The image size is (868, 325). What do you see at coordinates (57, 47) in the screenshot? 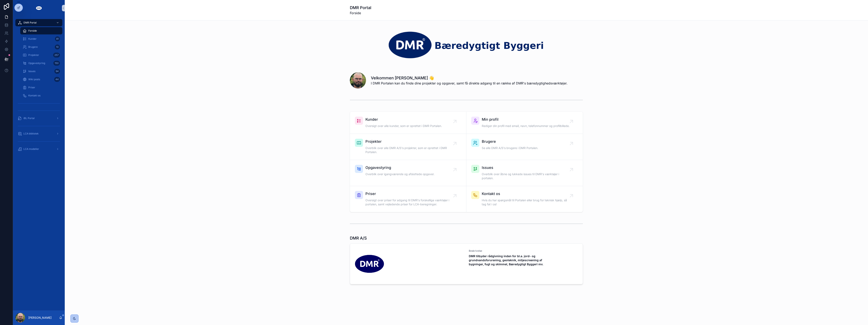
I see `div: 10` at bounding box center [57, 47].